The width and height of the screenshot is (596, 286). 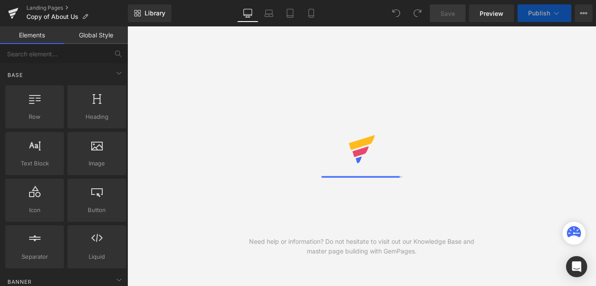 What do you see at coordinates (97, 210) in the screenshot?
I see `span: Button` at bounding box center [97, 210].